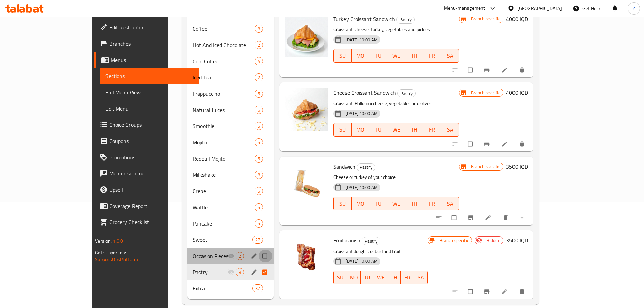  What do you see at coordinates (223, 45) in the screenshot?
I see `span: Hot And Iced Chocolate` at bounding box center [223, 45].